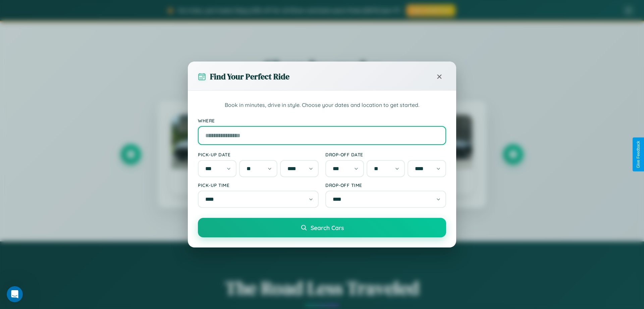  What do you see at coordinates (258, 185) in the screenshot?
I see `label: Pick-up Time` at bounding box center [258, 185].